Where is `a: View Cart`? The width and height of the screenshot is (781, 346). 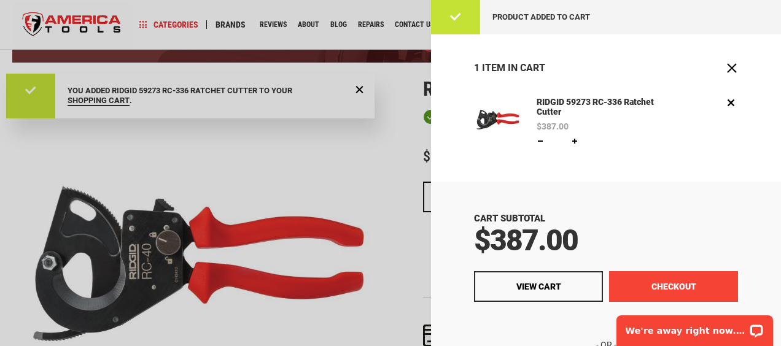 a: View Cart is located at coordinates (538, 287).